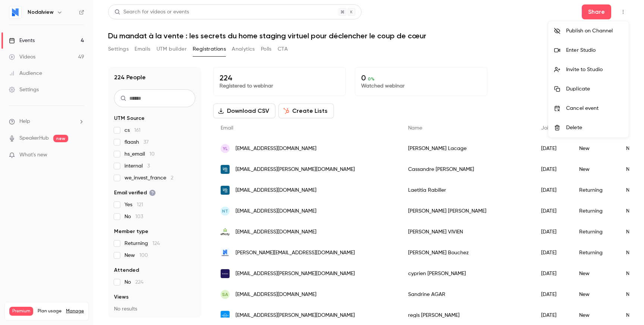  What do you see at coordinates (594, 70) in the screenshot?
I see `div: Invite to Studio` at bounding box center [594, 70].